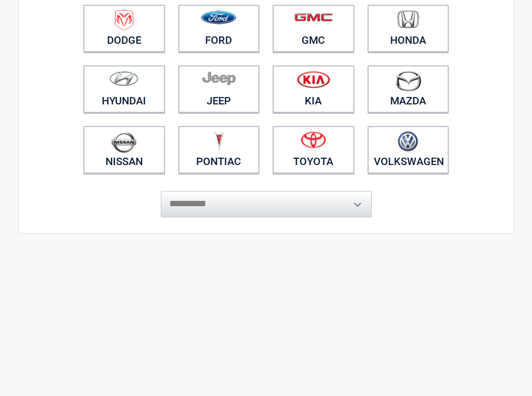 This screenshot has width=532, height=396. I want to click on img: honda, so click(408, 19).